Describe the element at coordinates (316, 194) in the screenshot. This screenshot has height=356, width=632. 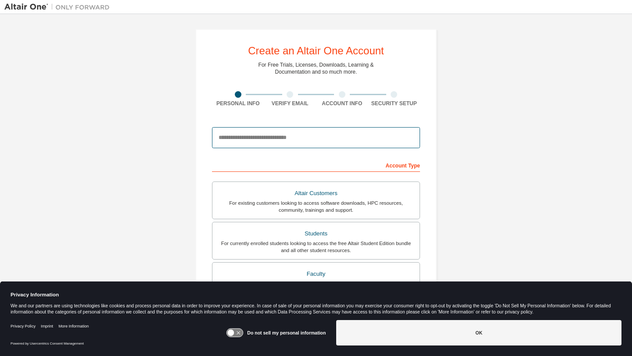
I see `div: Altair Customers` at that location.